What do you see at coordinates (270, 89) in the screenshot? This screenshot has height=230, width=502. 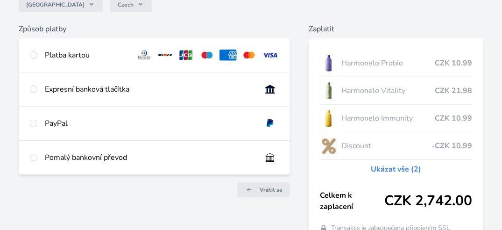 I see `img: onlineBanking_CZ.svg` at bounding box center [270, 89].